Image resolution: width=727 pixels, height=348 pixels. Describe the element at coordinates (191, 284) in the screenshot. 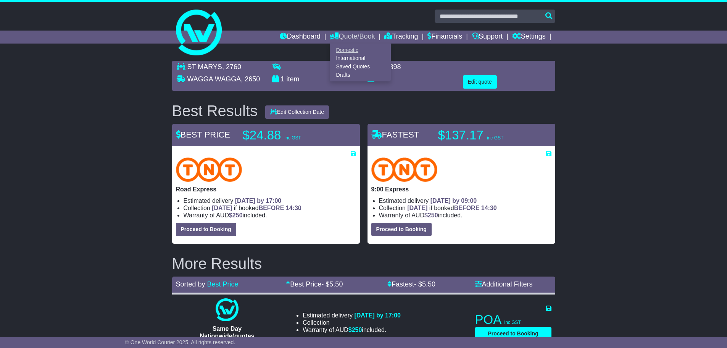

I see `span: Sorted by` at that location.